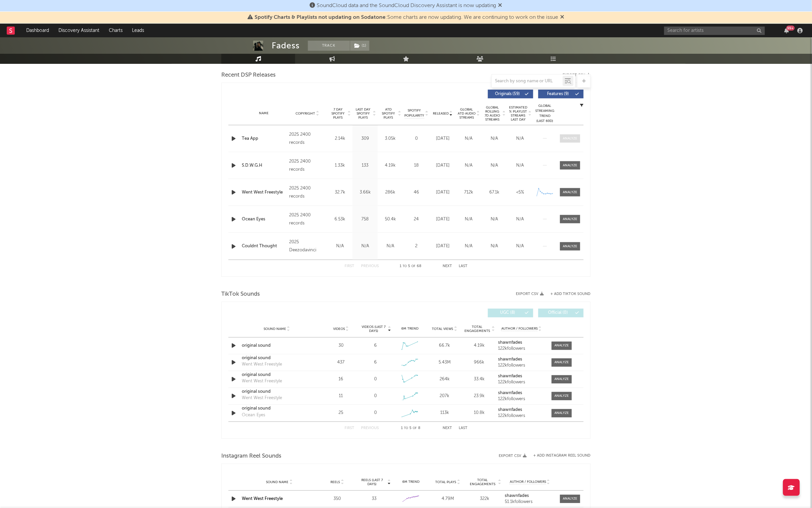 This screenshot has width=812, height=508. Describe the element at coordinates (335, 482) in the screenshot. I see `span: Reels` at that location.